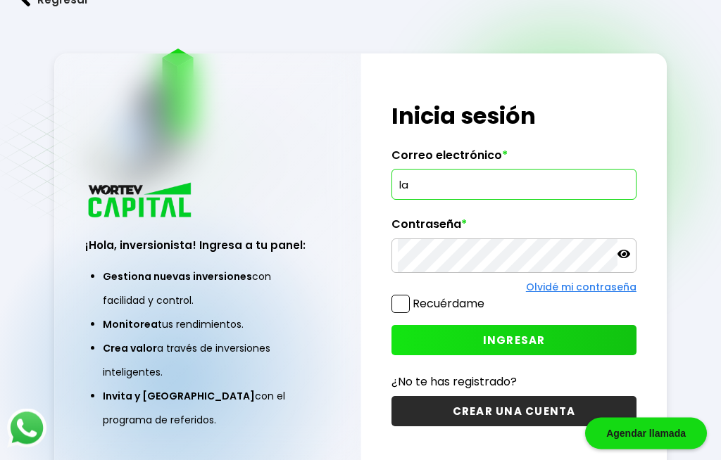 The height and width of the screenshot is (460, 721). What do you see at coordinates (513, 229) in the screenshot?
I see `label: Contraseña` at bounding box center [513, 229].